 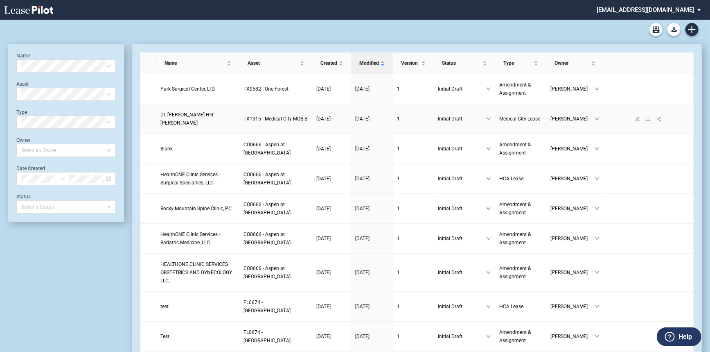 I want to click on th: Owner, so click(x=575, y=63).